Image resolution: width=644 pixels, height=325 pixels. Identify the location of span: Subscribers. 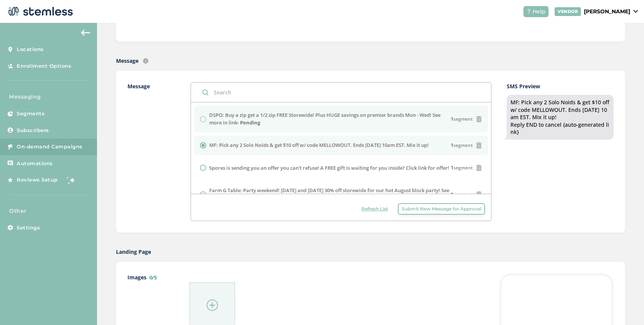
(33, 131).